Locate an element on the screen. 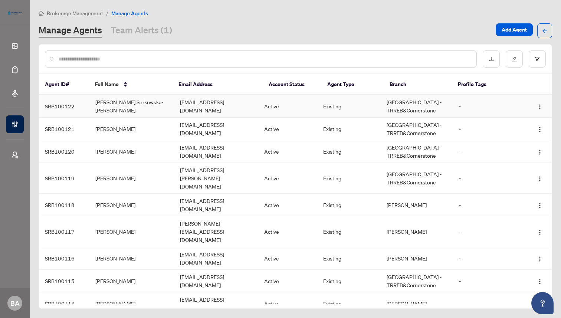 The image size is (561, 318). th: Agent ID# is located at coordinates (64, 85).